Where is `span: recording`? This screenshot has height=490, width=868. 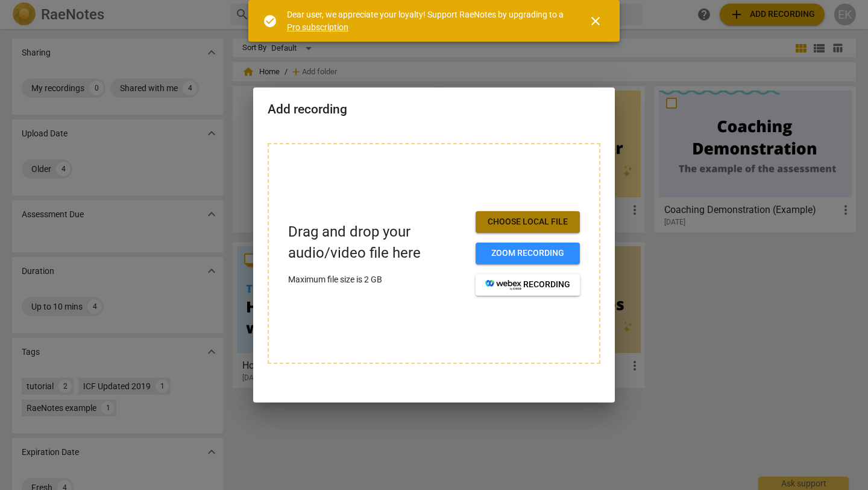
span: recording is located at coordinates (527, 285).